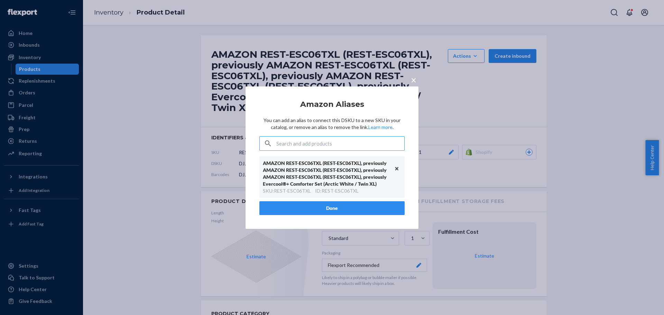 This screenshot has height=315, width=664. What do you see at coordinates (332, 208) in the screenshot?
I see `button: Done` at bounding box center [332, 208].